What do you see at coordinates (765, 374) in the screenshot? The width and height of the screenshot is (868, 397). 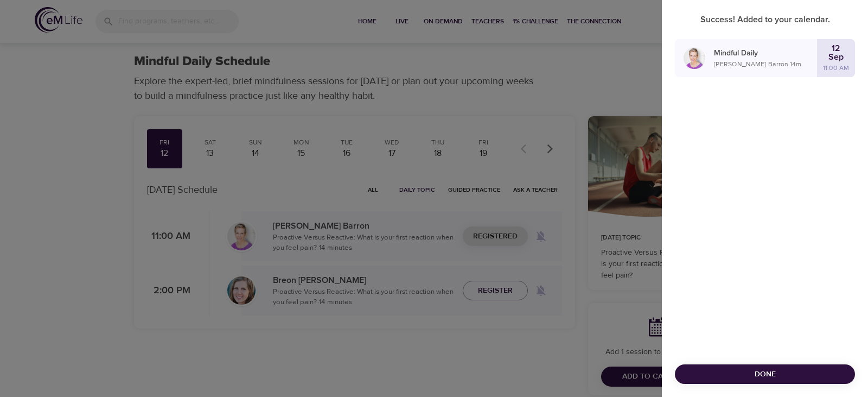 I see `button: Done` at bounding box center [765, 374].